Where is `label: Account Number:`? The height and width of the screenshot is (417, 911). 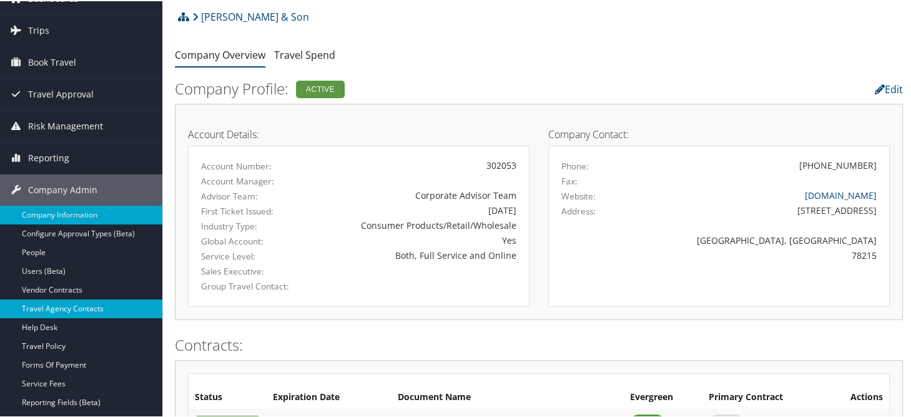 label: Account Number: is located at coordinates (247, 165).